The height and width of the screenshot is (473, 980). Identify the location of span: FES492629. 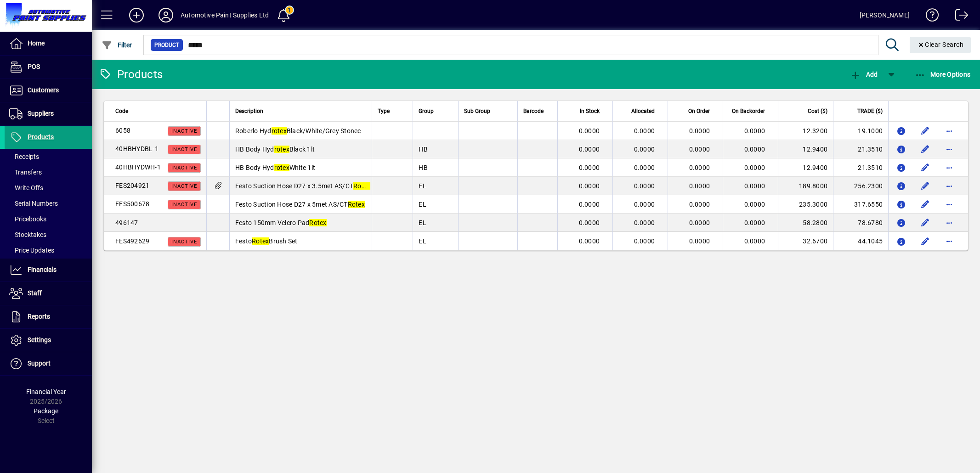
(132, 241).